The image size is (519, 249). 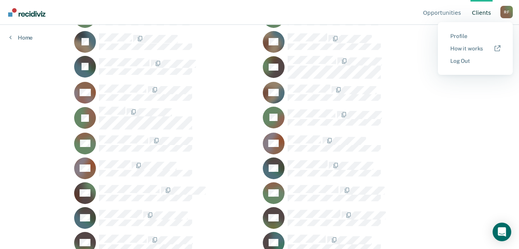 What do you see at coordinates (475, 61) in the screenshot?
I see `a: Log Out` at bounding box center [475, 61].